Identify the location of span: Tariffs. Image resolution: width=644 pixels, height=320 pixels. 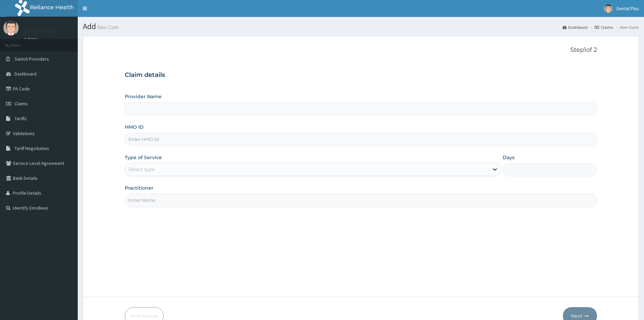
(20, 119).